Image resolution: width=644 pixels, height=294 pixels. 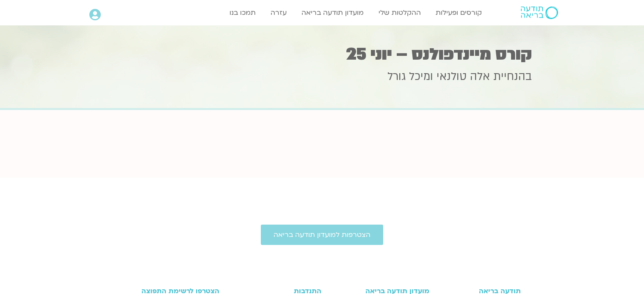 I want to click on img: תודעה בריאה, so click(x=539, y=13).